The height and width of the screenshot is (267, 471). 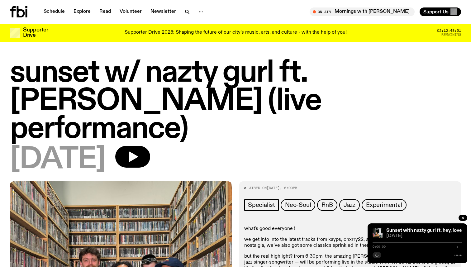 What do you see at coordinates (262, 205) in the screenshot?
I see `a: Specialist` at bounding box center [262, 205].